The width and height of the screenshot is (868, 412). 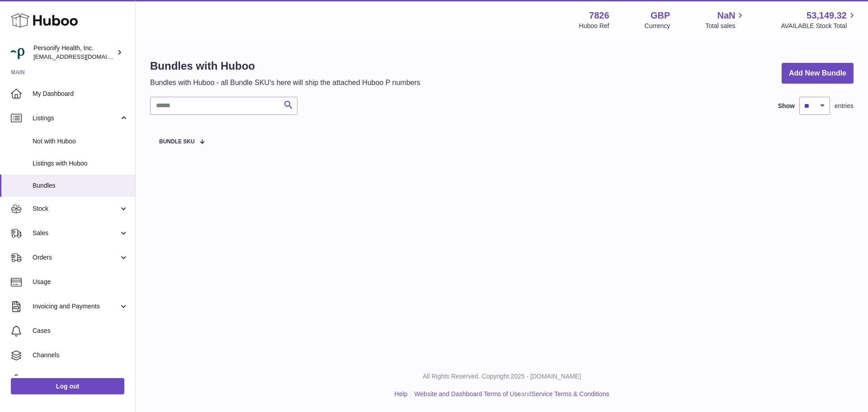 What do you see at coordinates (76, 306) in the screenshot?
I see `span: Invoicing and Payments` at bounding box center [76, 306].